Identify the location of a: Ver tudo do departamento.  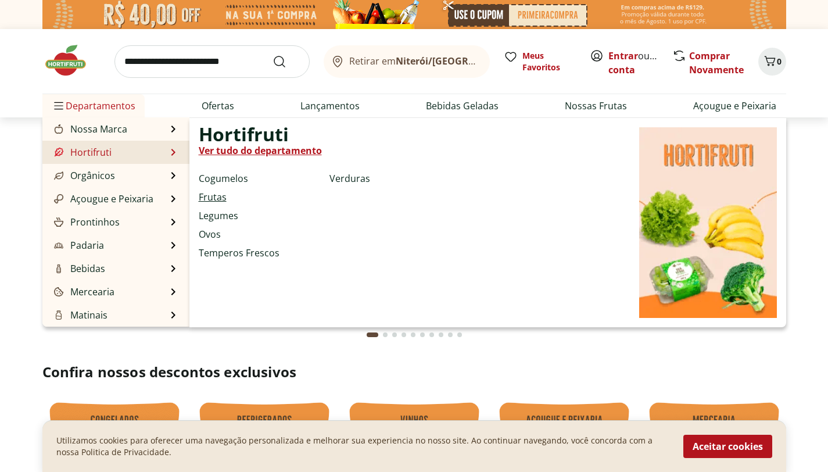
(260, 150).